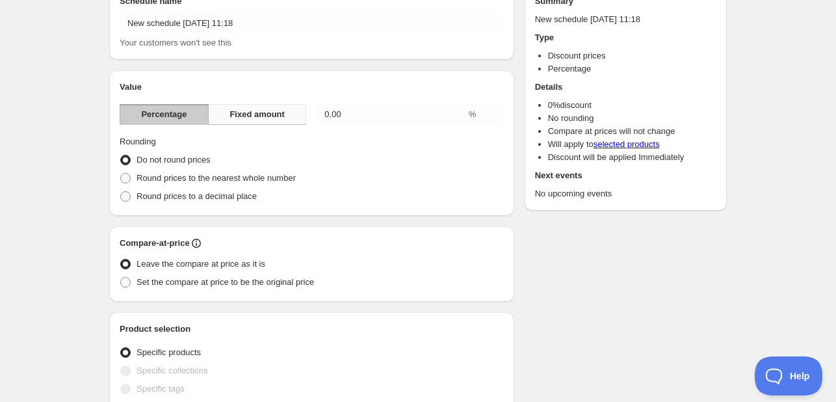 This screenshot has width=836, height=402. I want to click on span: Round prices to a decimal place, so click(196, 196).